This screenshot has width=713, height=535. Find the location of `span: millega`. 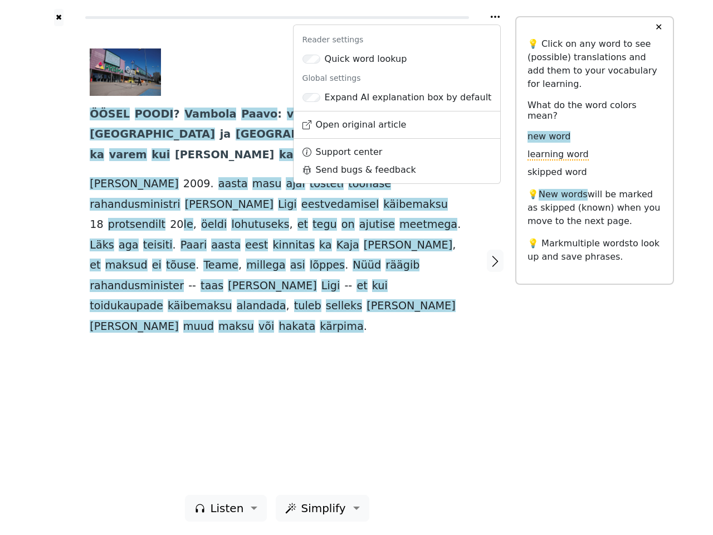

span: millega is located at coordinates (266, 265).